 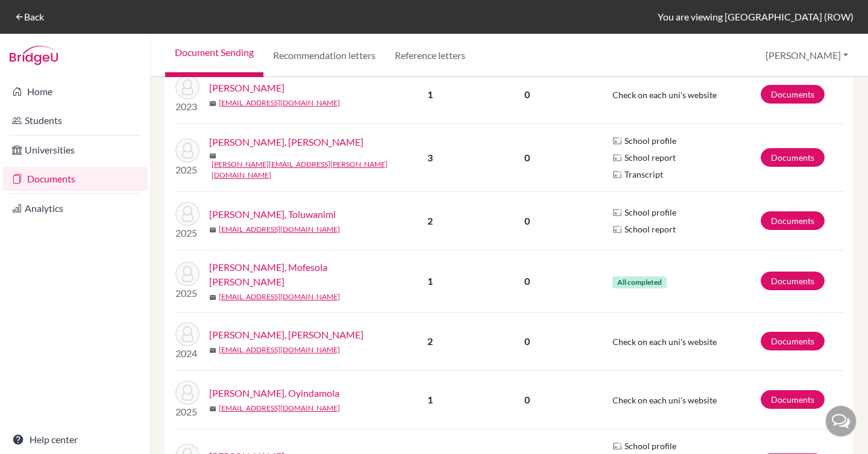 What do you see at coordinates (74, 208) in the screenshot?
I see `a: Analytics` at bounding box center [74, 208].